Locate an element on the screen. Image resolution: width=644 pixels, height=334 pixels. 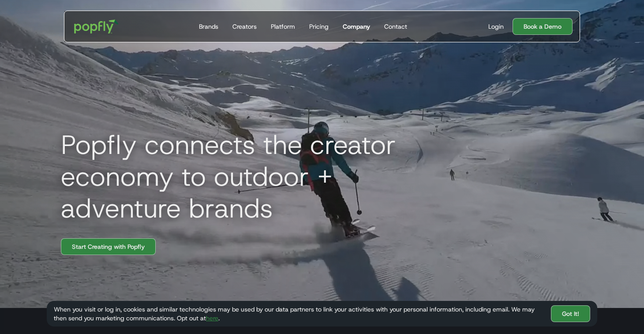
a: Contact is located at coordinates (396, 27).